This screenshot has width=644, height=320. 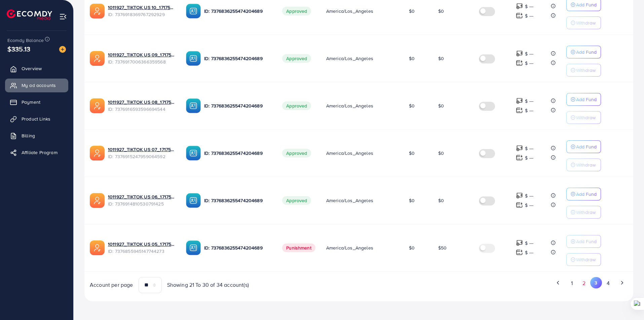 What do you see at coordinates (25, 40) in the screenshot?
I see `span: Ecomdy Balance` at bounding box center [25, 40].